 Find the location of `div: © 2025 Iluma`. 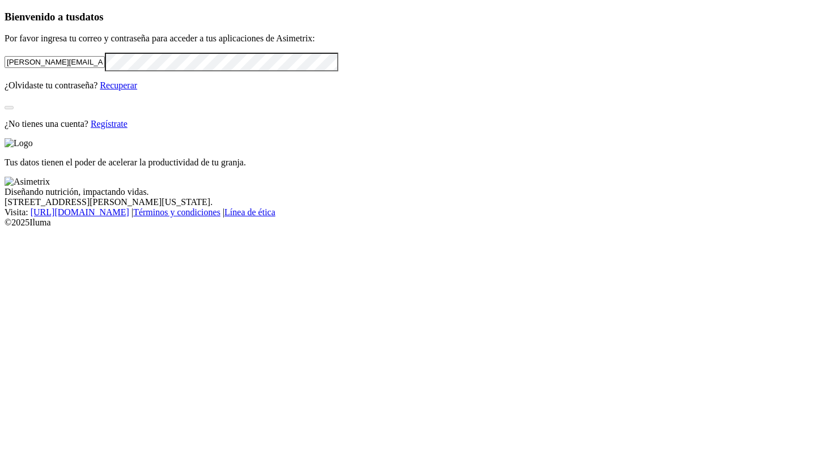

div: © 2025 Iluma is located at coordinates (417, 223).